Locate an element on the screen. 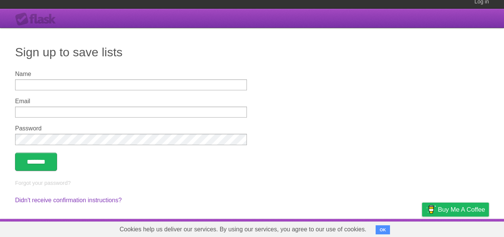 The image size is (504, 237). h1: Sign up to save lists is located at coordinates (252, 52).